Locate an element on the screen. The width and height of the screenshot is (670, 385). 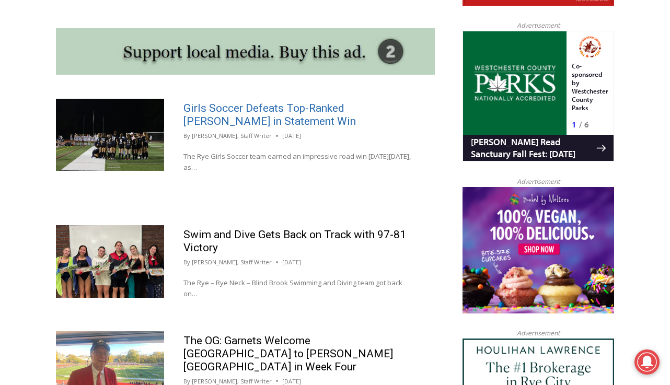
a: support local media, buy this ad is located at coordinates (245, 52).